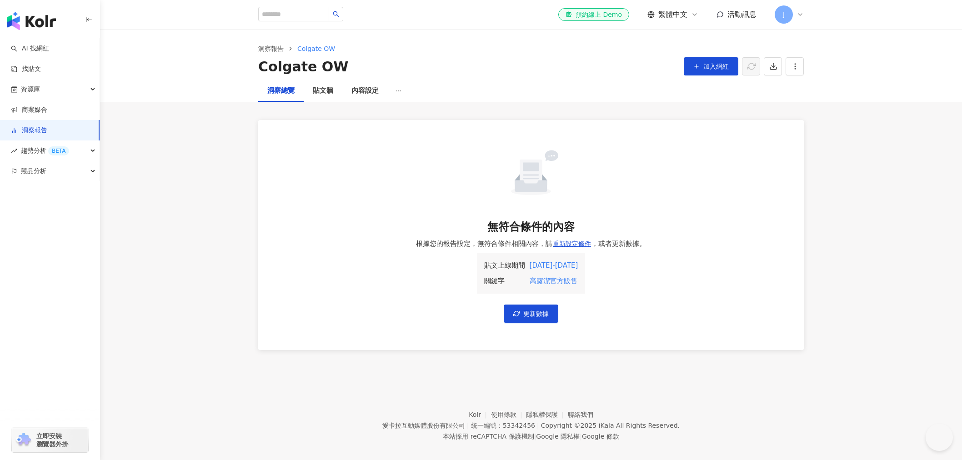  What do you see at coordinates (572, 244) in the screenshot?
I see `span: 重新設定條件` at bounding box center [572, 244].